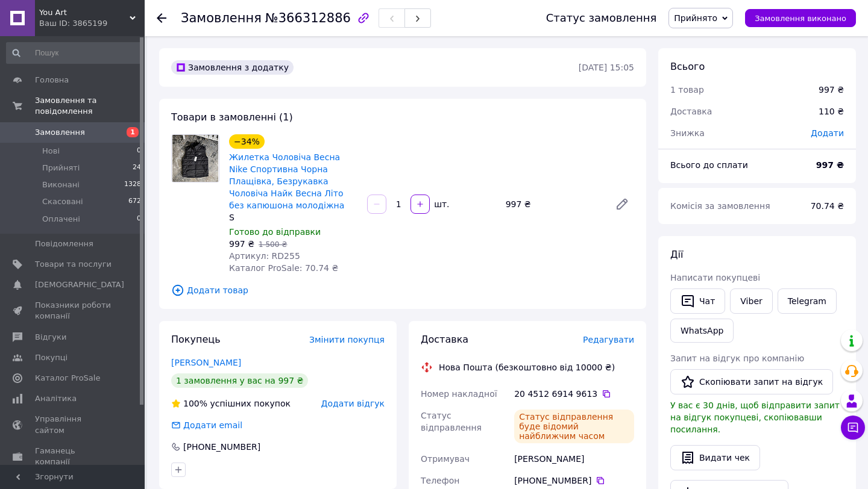 Image resolution: width=868 pixels, height=489 pixels. Describe the element at coordinates (737, 359) in the screenshot. I see `span: Запит на відгук про компанію` at that location.